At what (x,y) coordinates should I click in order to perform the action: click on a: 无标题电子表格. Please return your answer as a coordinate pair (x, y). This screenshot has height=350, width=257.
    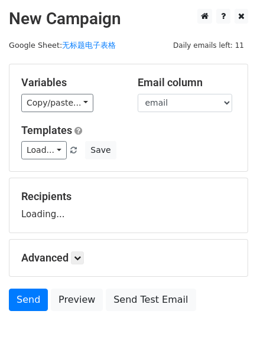
    Looking at the image, I should click on (89, 45).